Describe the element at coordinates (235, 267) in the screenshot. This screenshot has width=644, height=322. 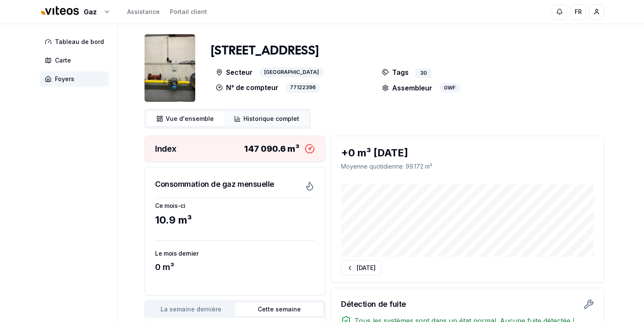
I see `div: 0 m³` at that location.